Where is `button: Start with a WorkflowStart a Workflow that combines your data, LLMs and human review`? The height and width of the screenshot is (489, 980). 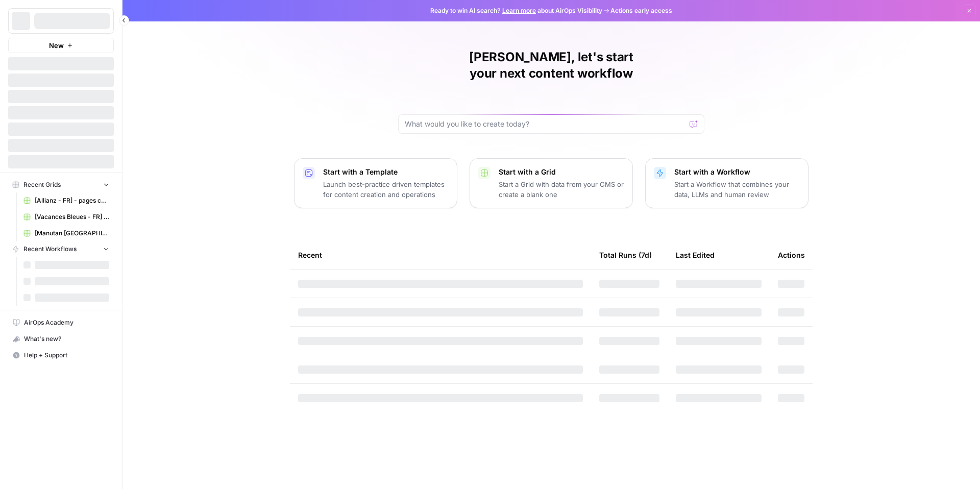 button: Start with a WorkflowStart a Workflow that combines your data, LLMs and human review is located at coordinates (727, 183).